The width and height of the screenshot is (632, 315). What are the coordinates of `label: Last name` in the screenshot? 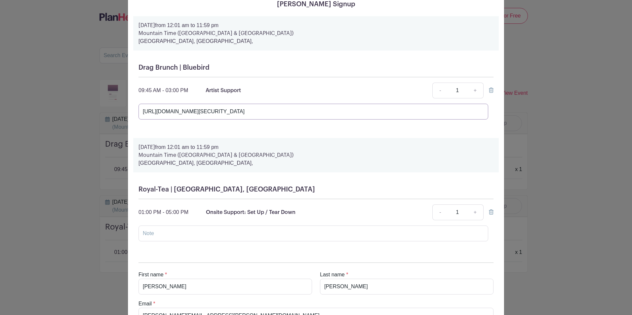 It's located at (332, 275).